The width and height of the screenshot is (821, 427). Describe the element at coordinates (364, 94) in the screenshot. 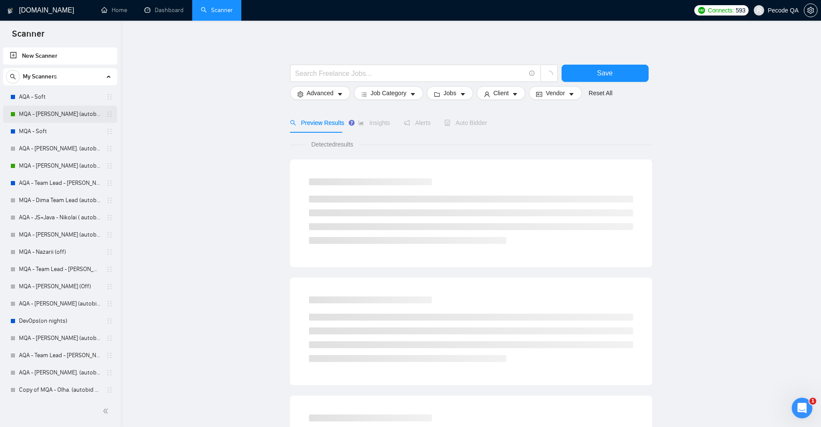

I see `span: bars` at that location.